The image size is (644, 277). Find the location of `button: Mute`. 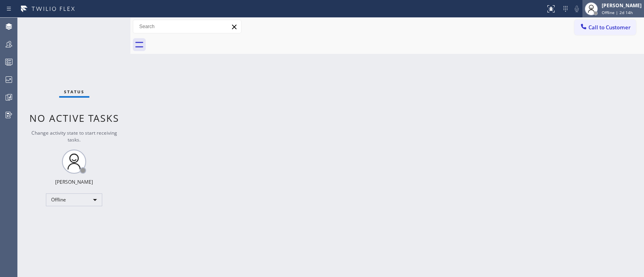

button: Mute is located at coordinates (577, 9).